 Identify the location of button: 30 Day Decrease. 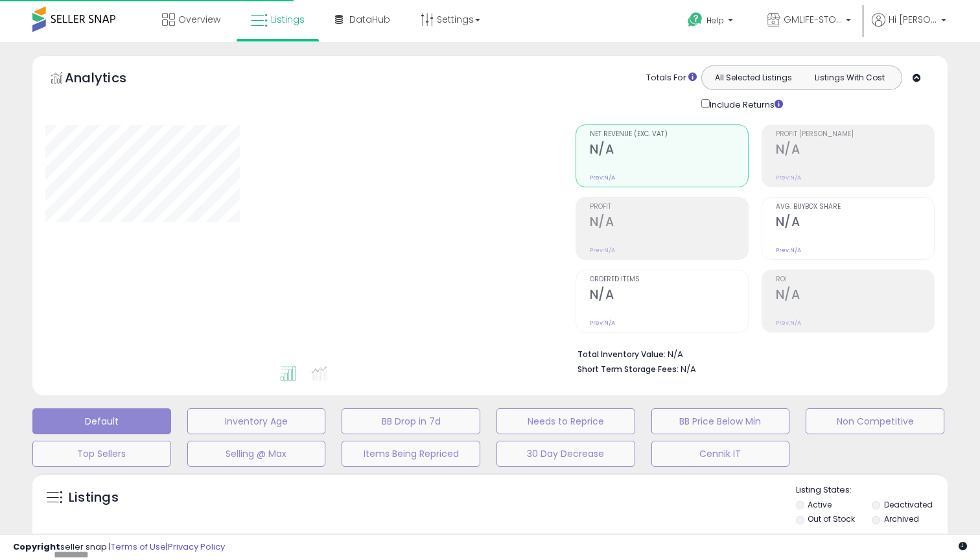
(566, 453).